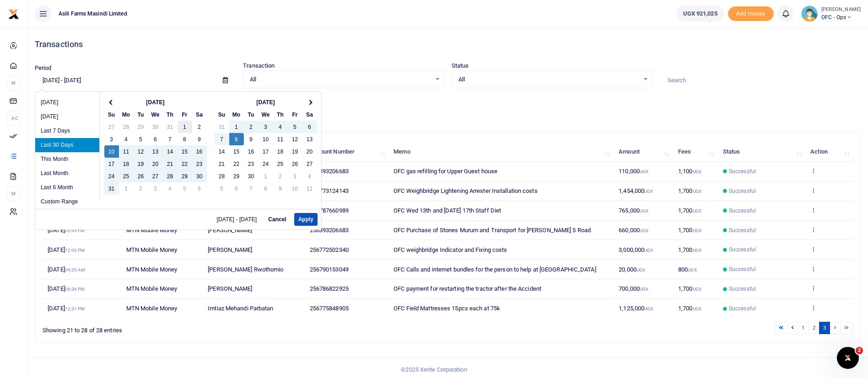  What do you see at coordinates (93, 14) in the screenshot?
I see `span: Asili Farms Masindi Limited` at bounding box center [93, 14].